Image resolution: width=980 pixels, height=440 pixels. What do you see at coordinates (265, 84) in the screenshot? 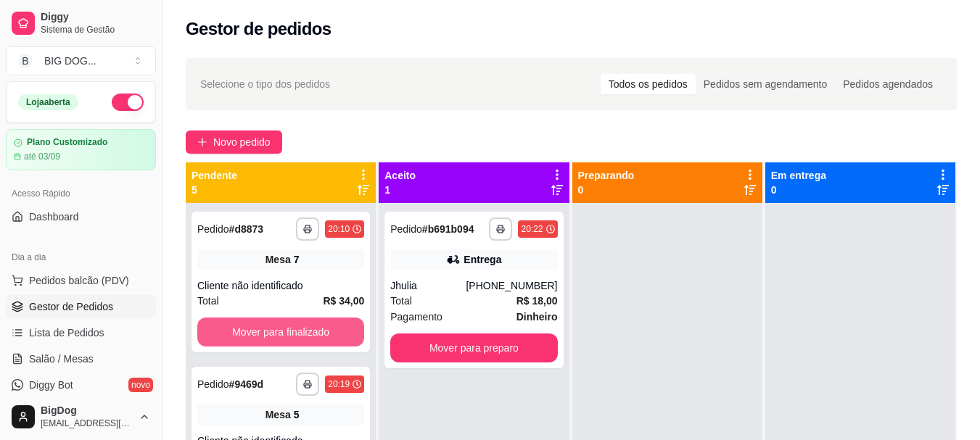
I see `span: Selecione o tipo dos pedidos` at bounding box center [265, 84].